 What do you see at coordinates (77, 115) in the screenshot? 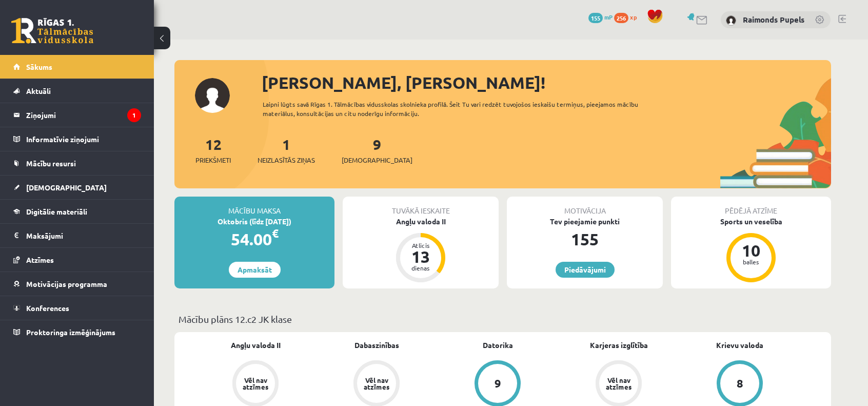
I see `a: Ziņojumi1` at bounding box center [77, 115].